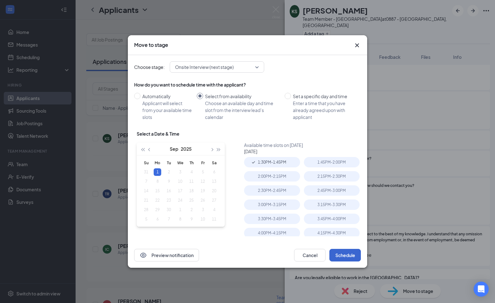 The image size is (495, 303). What do you see at coordinates (149, 67) in the screenshot?
I see `span: Choose stage:` at bounding box center [149, 67].